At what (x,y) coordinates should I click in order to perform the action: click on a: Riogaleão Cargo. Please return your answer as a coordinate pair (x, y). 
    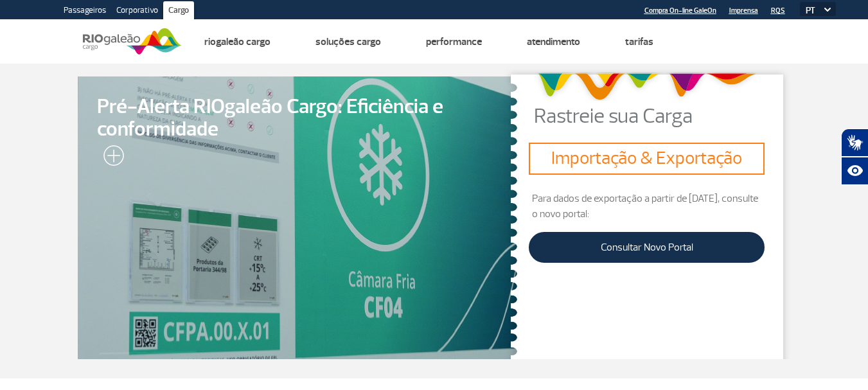
    Looking at the image, I should click on (238, 42).